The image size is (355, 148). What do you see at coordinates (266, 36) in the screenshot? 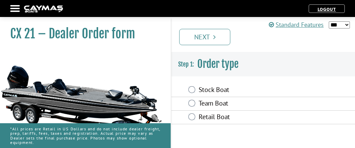
I see `ul: Pagination` at bounding box center [266, 36].